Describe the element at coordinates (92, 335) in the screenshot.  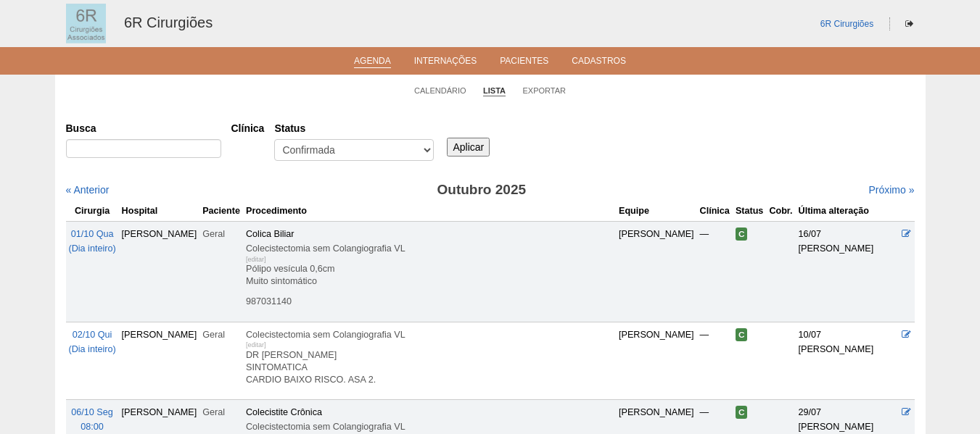
I see `span: 02/10 Qui` at that location.